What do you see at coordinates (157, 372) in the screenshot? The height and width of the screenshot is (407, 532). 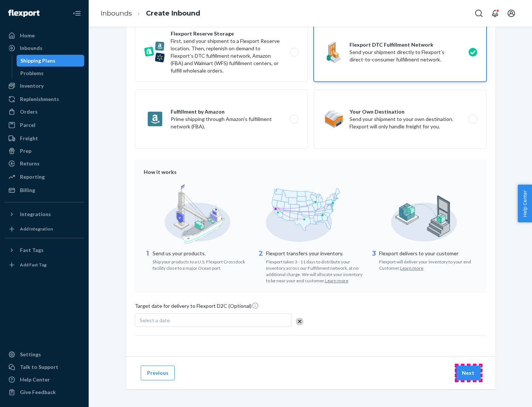 I see `button: Previous` at bounding box center [157, 372].